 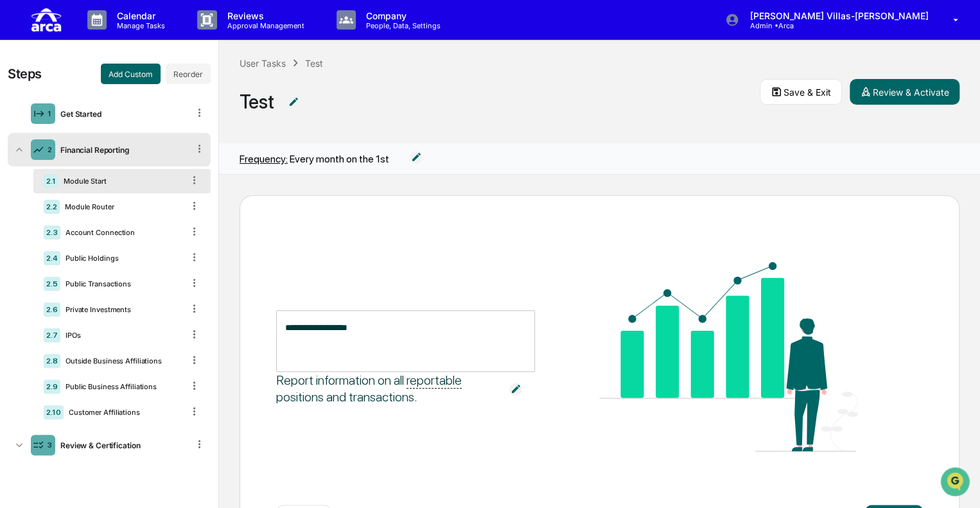 What do you see at coordinates (24, 74) in the screenshot?
I see `div: Steps` at bounding box center [24, 74].